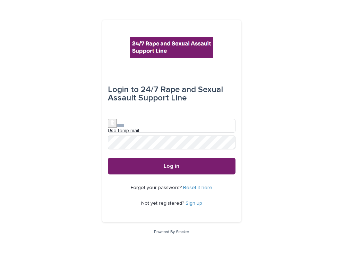 Image resolution: width=343 pixels, height=262 pixels. Describe the element at coordinates (172, 166) in the screenshot. I see `button: Log in` at that location.